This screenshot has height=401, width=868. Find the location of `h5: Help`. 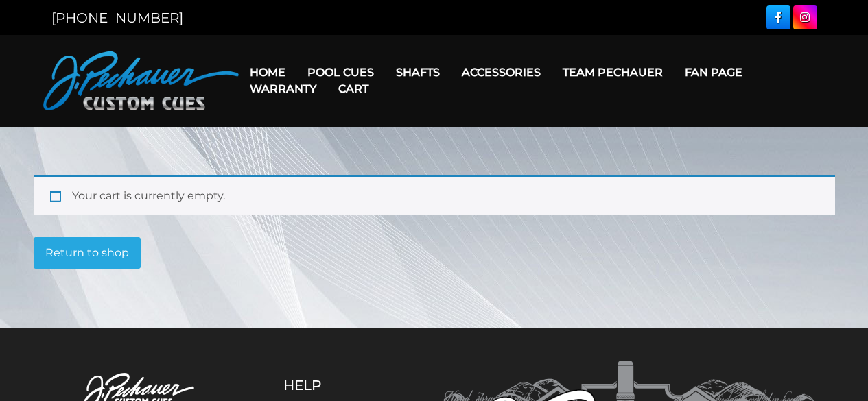

h5: Help is located at coordinates (337, 386).